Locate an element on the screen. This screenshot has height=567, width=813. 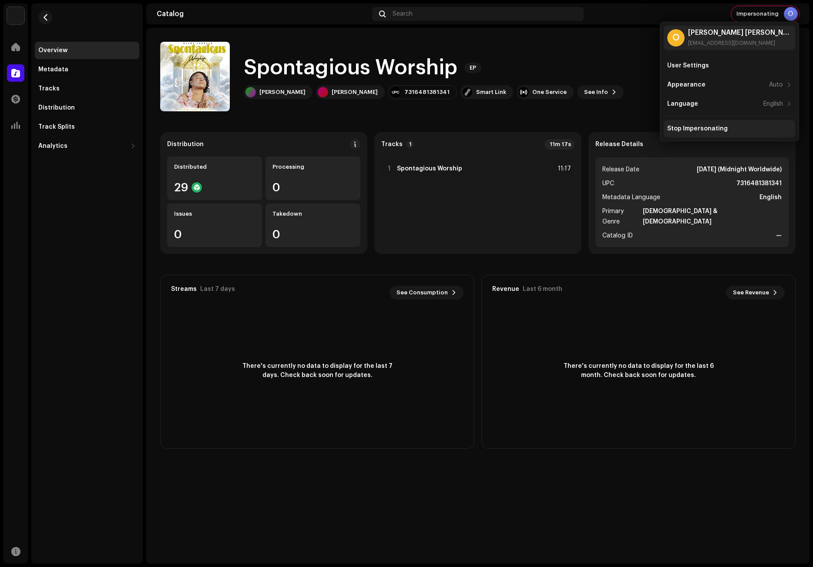
span: See Consumption is located at coordinates (422, 293).